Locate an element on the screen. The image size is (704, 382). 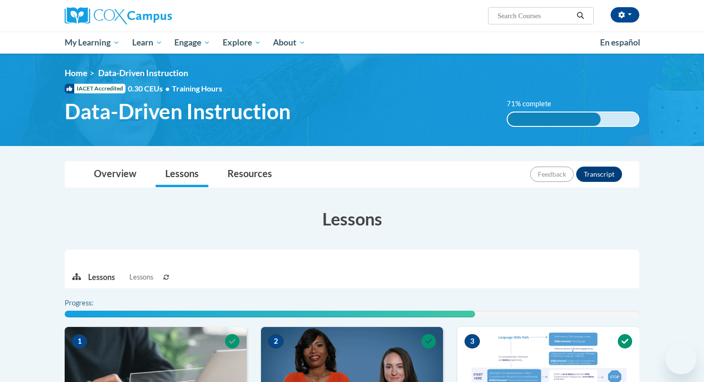
span: 3 is located at coordinates (472, 341).